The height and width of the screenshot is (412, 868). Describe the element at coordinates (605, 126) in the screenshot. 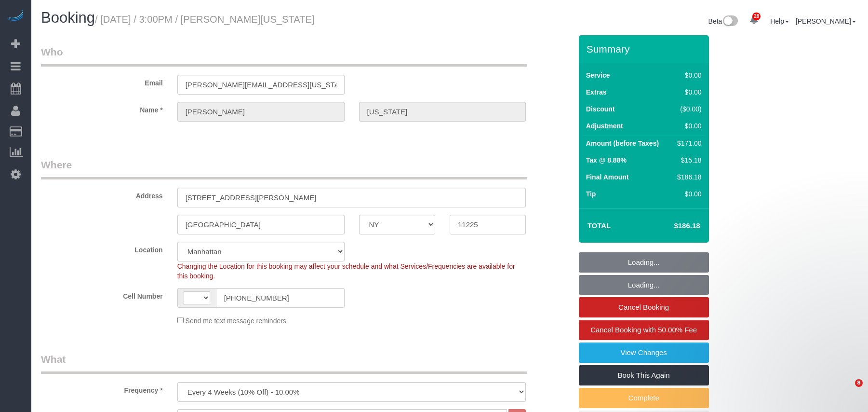

I see `label: Adjustment` at that location.